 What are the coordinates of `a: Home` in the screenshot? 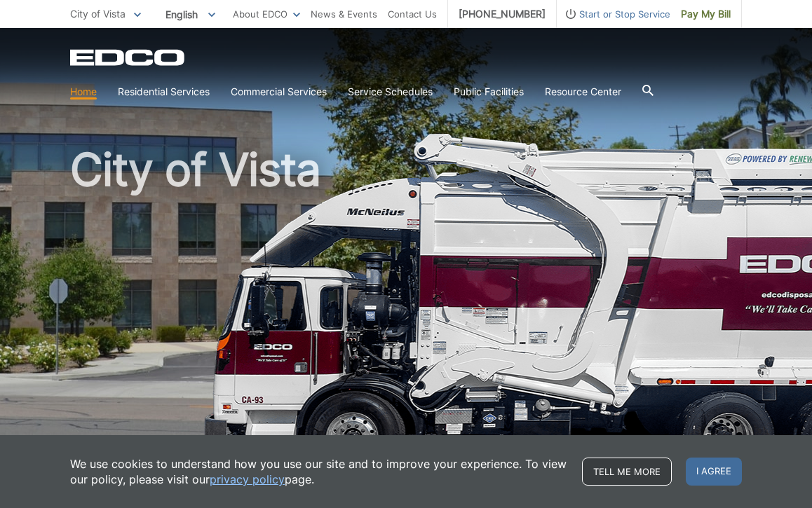 It's located at (83, 92).